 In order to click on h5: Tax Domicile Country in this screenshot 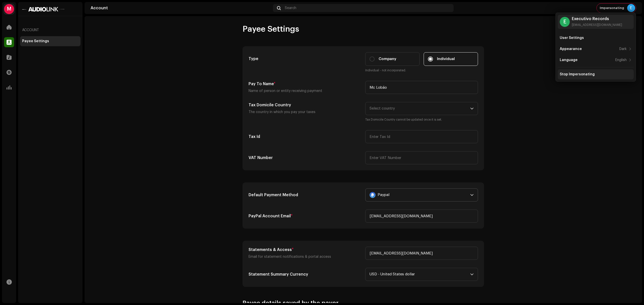, I will do `click(305, 105)`.